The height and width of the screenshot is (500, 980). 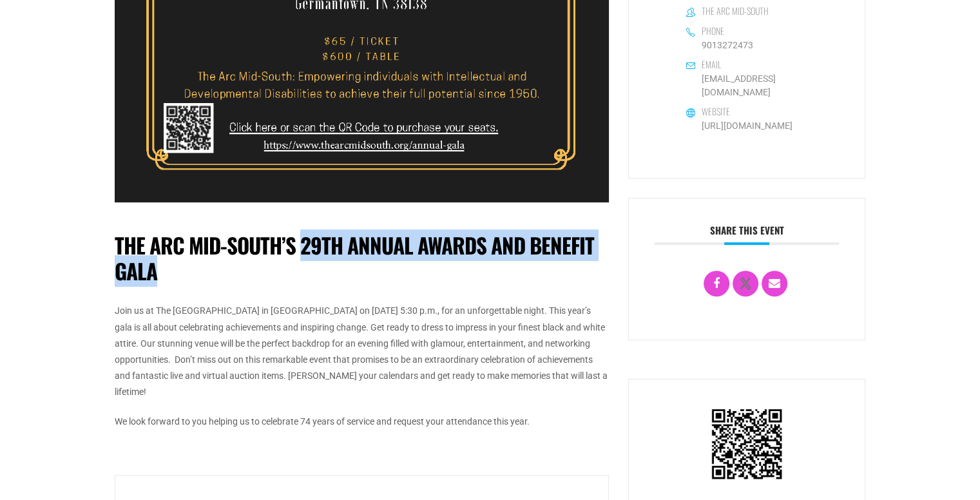 I want to click on a: Share on Facebook, so click(x=716, y=284).